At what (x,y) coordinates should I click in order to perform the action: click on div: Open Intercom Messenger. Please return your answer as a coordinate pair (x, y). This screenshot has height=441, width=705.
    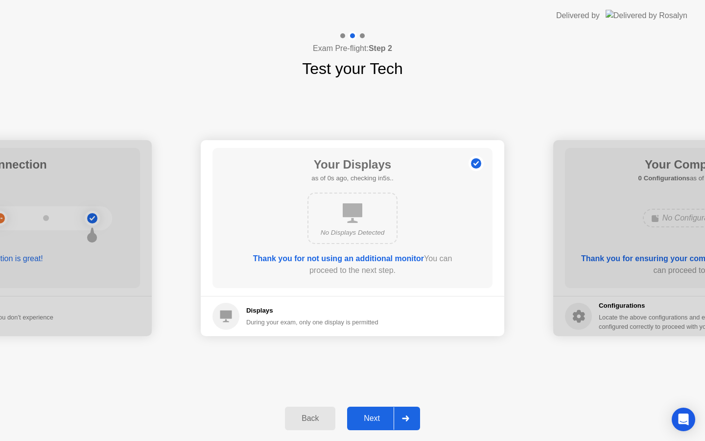
    Looking at the image, I should click on (684, 419).